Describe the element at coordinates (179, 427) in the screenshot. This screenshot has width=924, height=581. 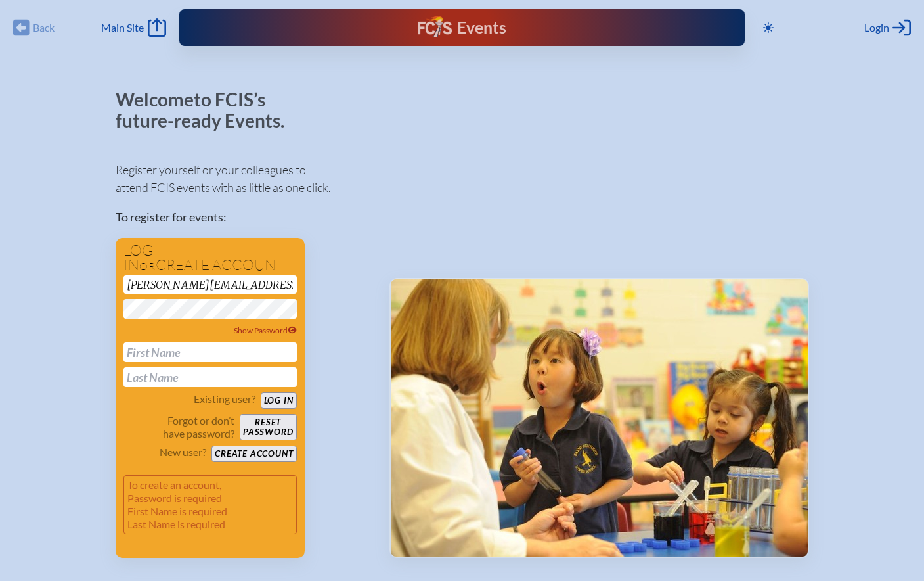
I see `p: Forgot or don’t have password?` at that location.